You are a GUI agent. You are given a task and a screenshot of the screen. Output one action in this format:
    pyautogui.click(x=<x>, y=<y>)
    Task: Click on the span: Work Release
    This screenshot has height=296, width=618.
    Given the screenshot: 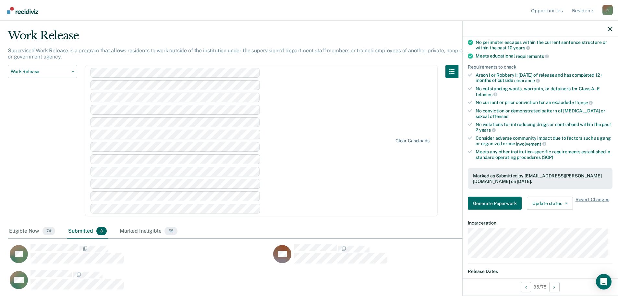 What is the action you would take?
    pyautogui.click(x=40, y=71)
    